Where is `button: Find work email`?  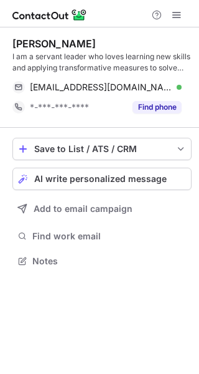
button: Find work email is located at coordinates (102, 236).